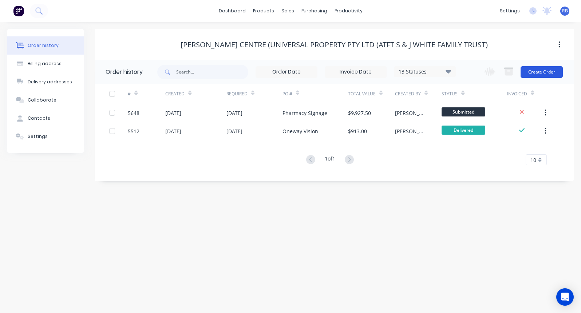  Describe the element at coordinates (463, 112) in the screenshot. I see `span: Submitted` at that location.